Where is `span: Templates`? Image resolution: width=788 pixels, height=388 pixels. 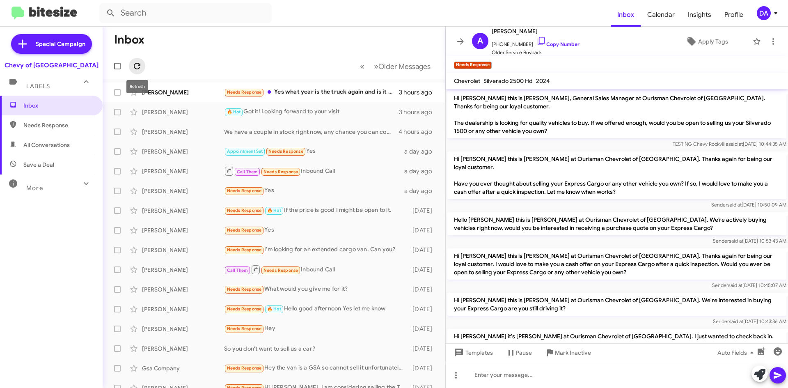 span: Templates is located at coordinates (472, 352).